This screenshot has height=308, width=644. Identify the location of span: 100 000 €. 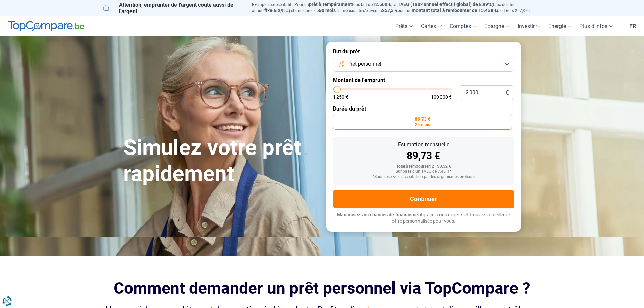
(441, 97).